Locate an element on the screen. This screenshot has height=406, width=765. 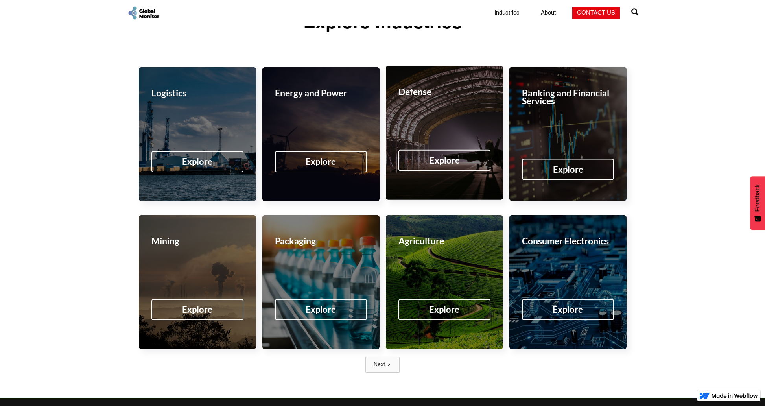
div: Next is located at coordinates (379, 364).